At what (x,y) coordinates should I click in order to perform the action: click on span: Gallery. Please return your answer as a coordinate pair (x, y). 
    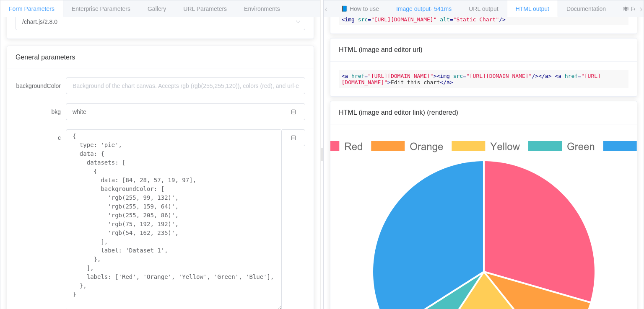
    Looking at the image, I should click on (157, 9).